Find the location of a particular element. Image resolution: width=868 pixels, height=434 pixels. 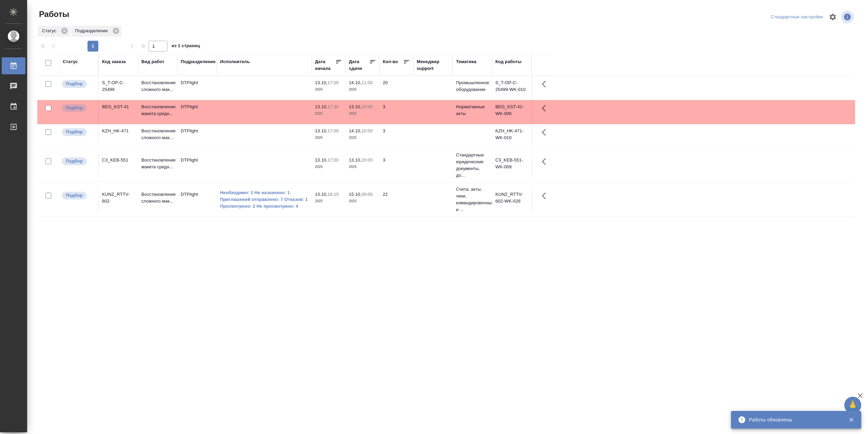

p: Стандартные юридические документы, до... is located at coordinates (473, 165).